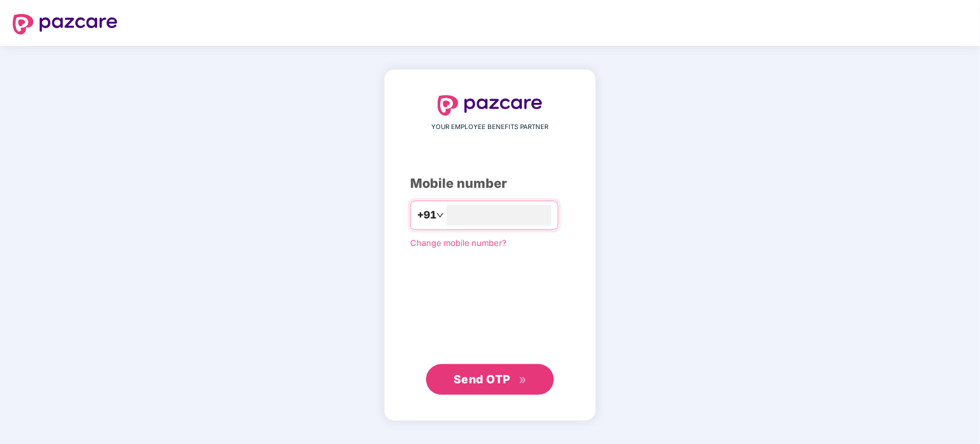  Describe the element at coordinates (490, 127) in the screenshot. I see `span: YOUR EMPLOYEE BENEFITS PARTNER` at that location.